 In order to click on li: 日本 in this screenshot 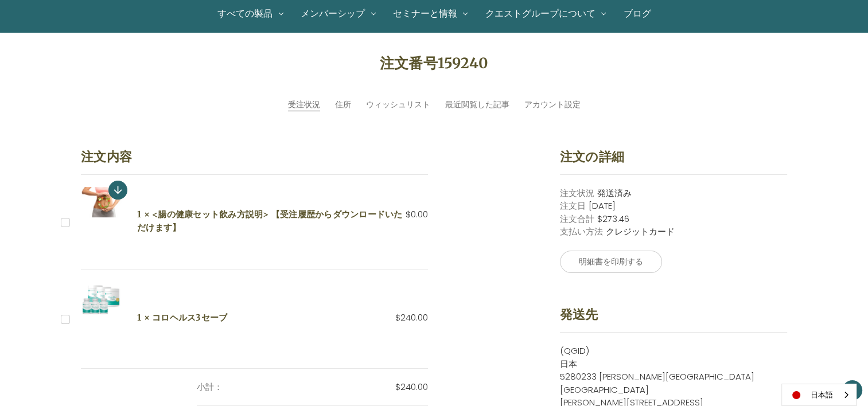, I will do `click(673, 364)`.